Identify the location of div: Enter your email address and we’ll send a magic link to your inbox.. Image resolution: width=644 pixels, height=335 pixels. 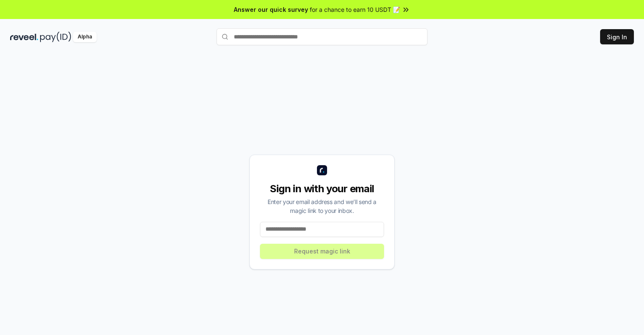
(322, 206).